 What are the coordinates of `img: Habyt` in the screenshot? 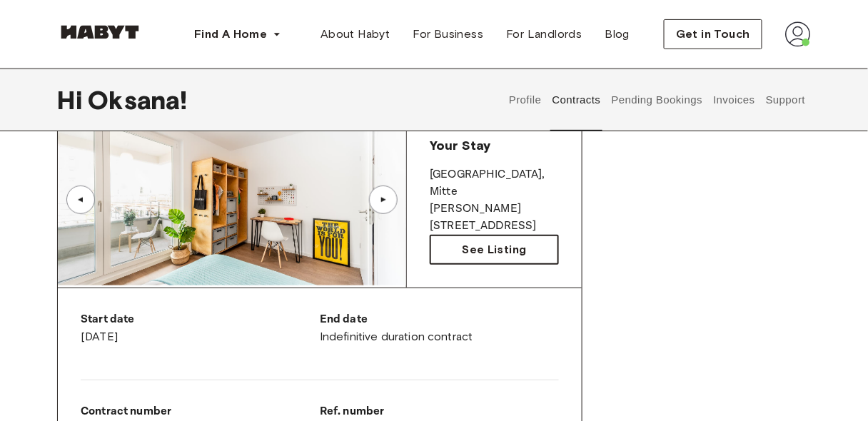 It's located at (100, 32).